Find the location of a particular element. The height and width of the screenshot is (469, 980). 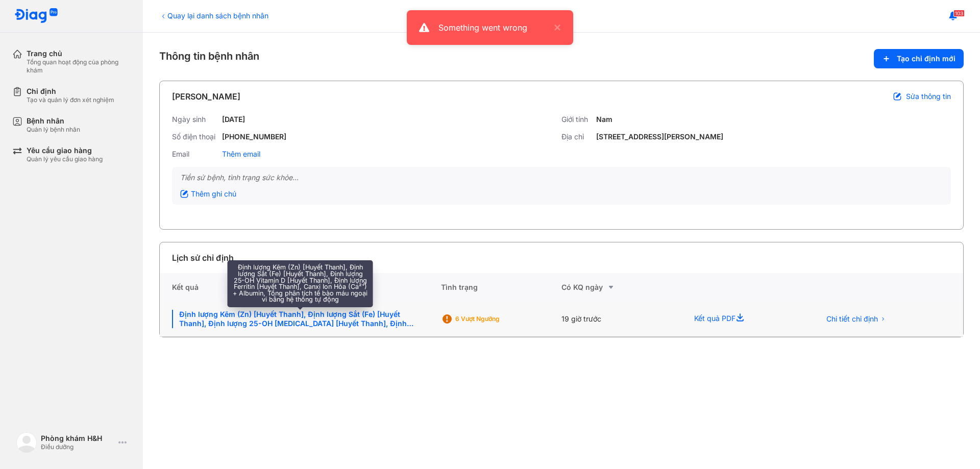

div: Tổng quan hoạt động của phòng khám is located at coordinates (79, 66).